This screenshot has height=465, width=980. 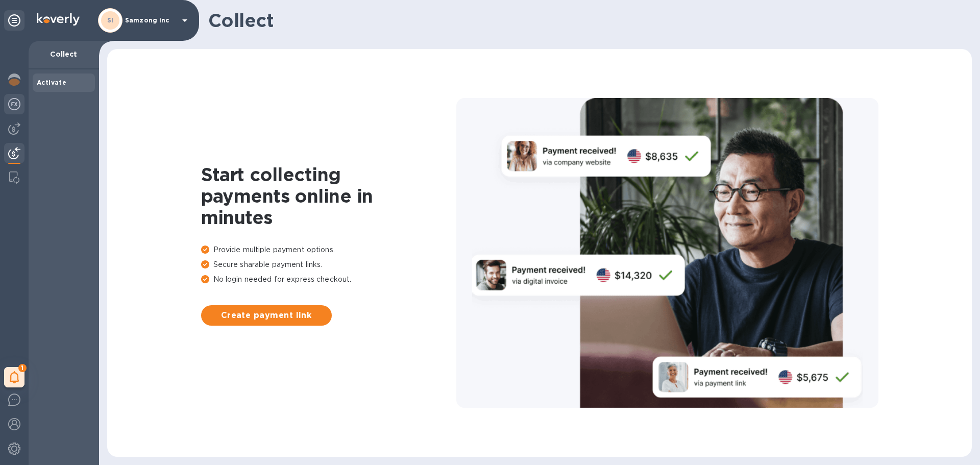 What do you see at coordinates (266, 316) in the screenshot?
I see `span: Create payment link` at bounding box center [266, 316].